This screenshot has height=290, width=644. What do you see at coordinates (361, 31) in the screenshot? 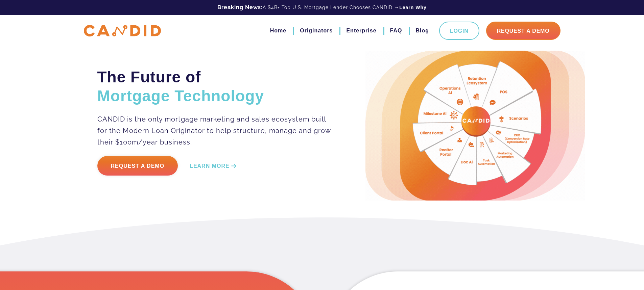
I see `a: Enterprise` at bounding box center [361, 31].